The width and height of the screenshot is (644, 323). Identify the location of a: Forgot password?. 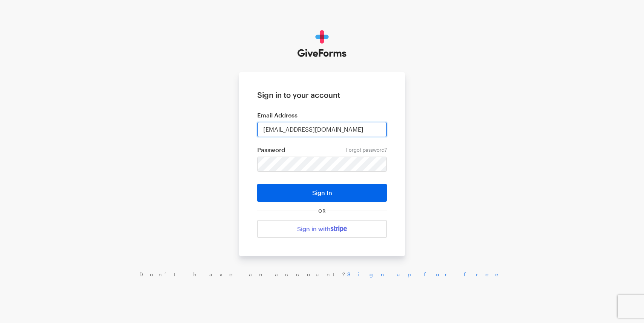
(366, 150).